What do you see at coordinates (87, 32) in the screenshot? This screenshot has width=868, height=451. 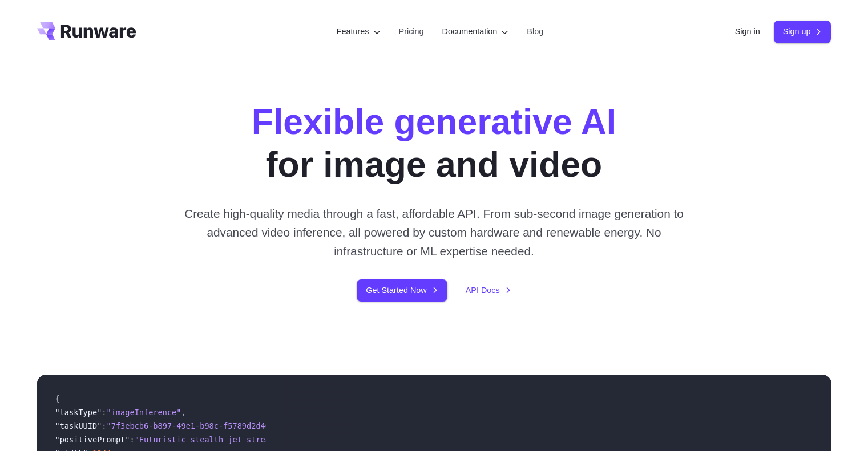 I see `a: Go to /` at bounding box center [87, 32].